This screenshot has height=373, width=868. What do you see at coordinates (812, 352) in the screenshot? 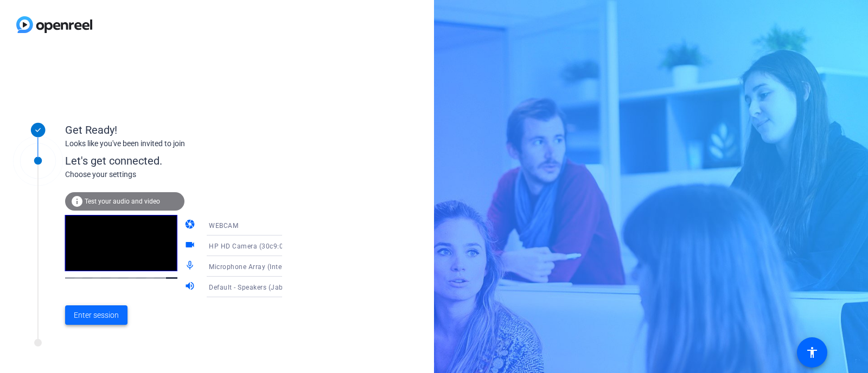
I see `mat-icon: accessibility` at bounding box center [812, 352].